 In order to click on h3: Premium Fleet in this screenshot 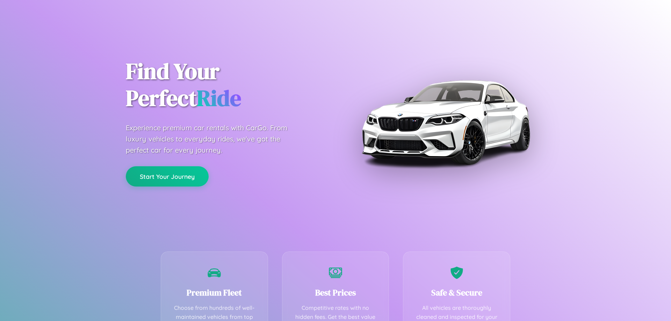, I will do `click(214, 292)`.